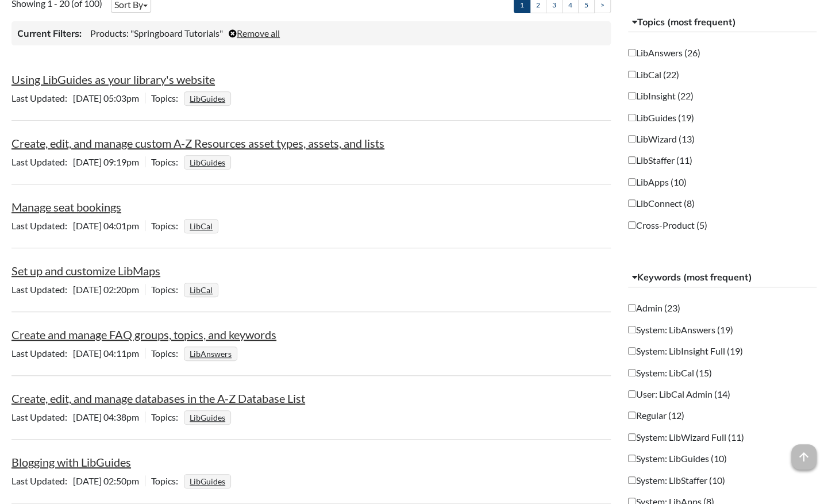 The height and width of the screenshot is (504, 828). Describe the element at coordinates (661, 203) in the screenshot. I see `label: LibConnect (8)` at that location.